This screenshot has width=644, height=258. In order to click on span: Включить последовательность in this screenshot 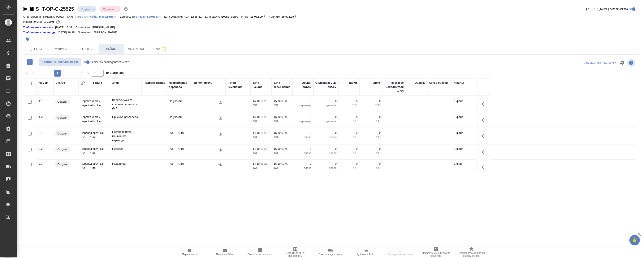, I will do `click(110, 62)`.